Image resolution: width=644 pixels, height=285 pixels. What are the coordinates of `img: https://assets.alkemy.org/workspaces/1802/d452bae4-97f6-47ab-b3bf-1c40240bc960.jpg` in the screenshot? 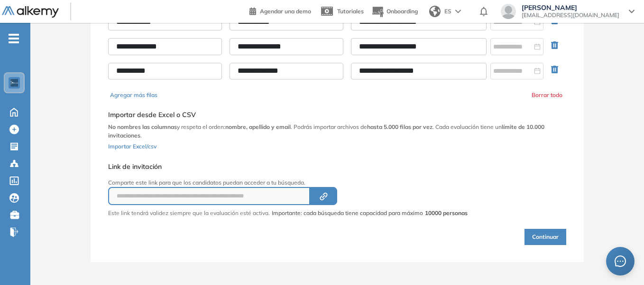 It's located at (14, 82).